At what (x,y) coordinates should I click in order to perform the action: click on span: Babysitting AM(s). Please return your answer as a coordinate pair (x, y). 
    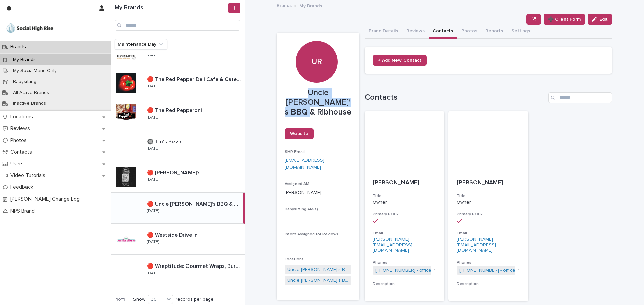
    Looking at the image, I should click on (301, 210).